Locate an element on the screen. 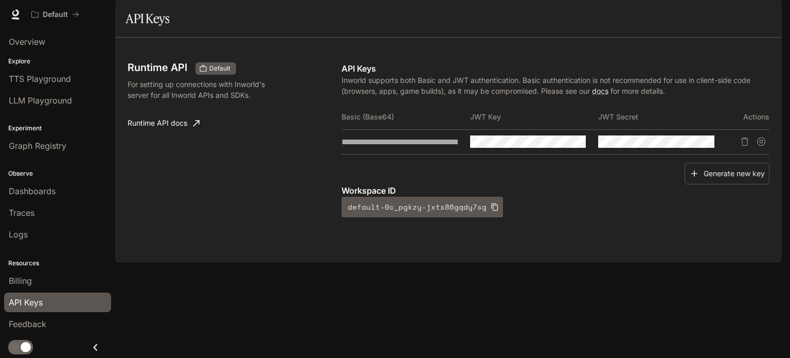  th: JWT Secret is located at coordinates (663, 117).